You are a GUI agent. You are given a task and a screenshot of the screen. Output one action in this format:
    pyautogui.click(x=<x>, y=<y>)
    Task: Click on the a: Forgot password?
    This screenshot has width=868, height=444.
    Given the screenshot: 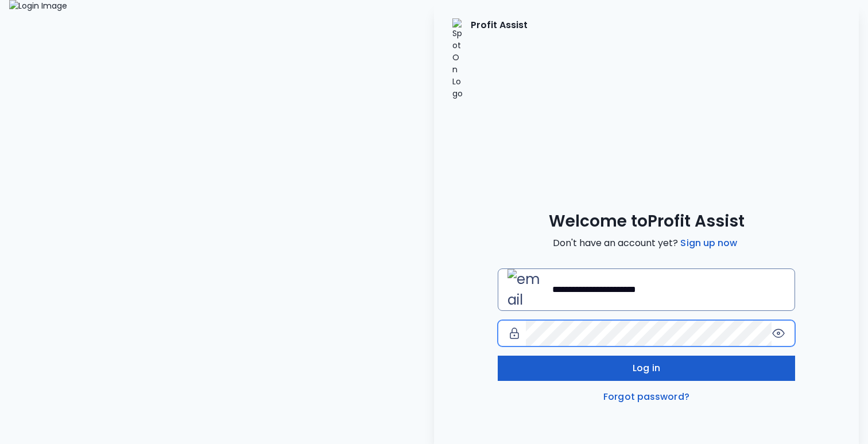 What is the action you would take?
    pyautogui.click(x=646, y=397)
    